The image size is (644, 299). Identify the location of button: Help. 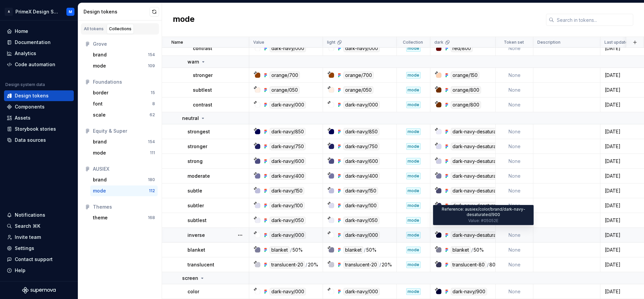
(39, 270).